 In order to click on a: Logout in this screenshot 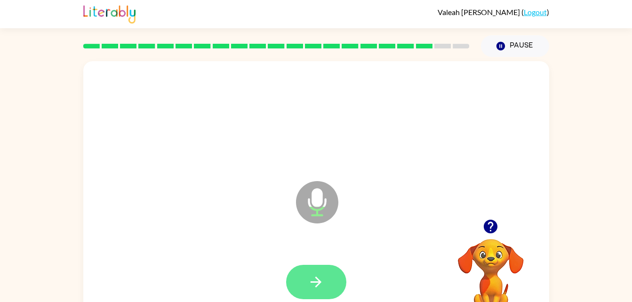, I will do `click(535, 12)`.